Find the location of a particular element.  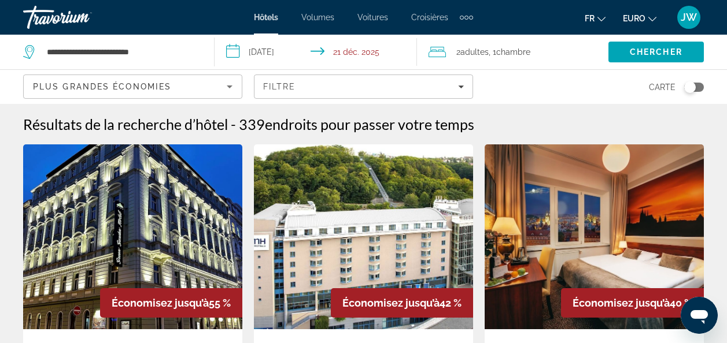

span: Chambre is located at coordinates (513, 52).